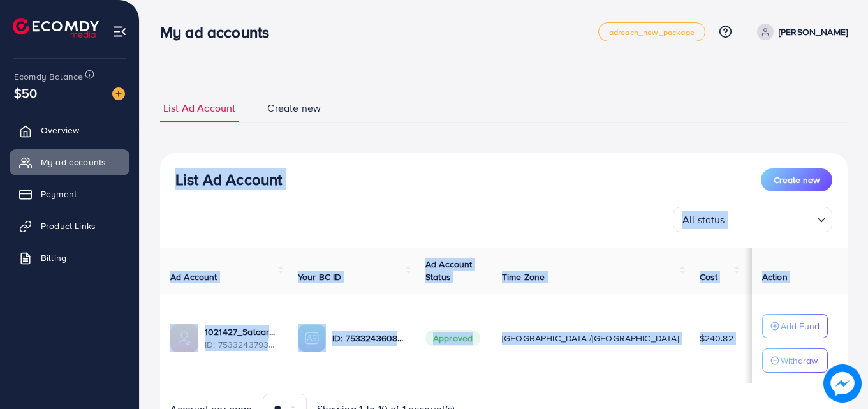 The image size is (868, 409). I want to click on button: Withdraw, so click(794, 360).